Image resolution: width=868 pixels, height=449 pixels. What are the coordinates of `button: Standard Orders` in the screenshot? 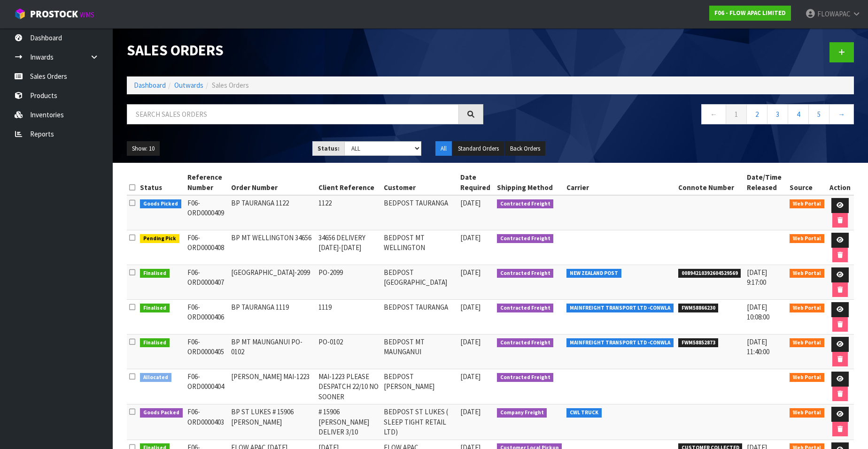 It's located at (478, 149).